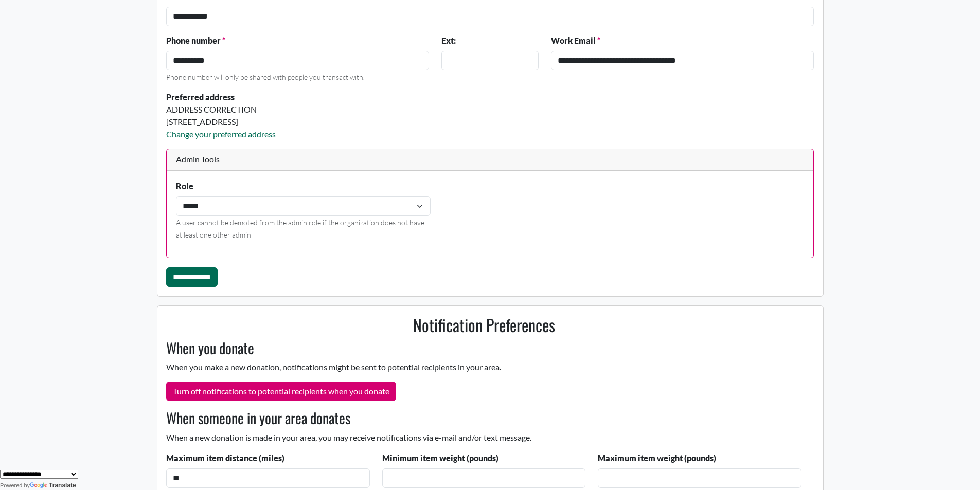  Describe the element at coordinates (185, 186) in the screenshot. I see `label: Role` at that location.